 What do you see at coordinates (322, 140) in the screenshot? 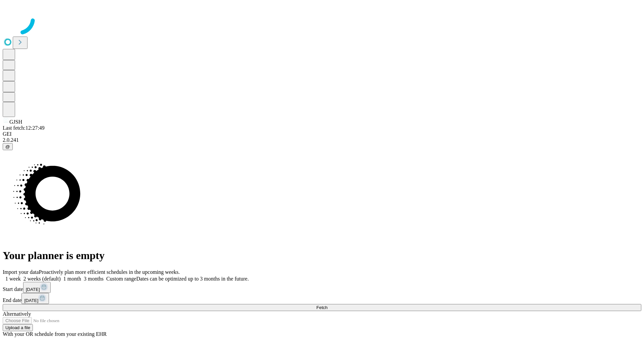
I see `div: 2.0.241` at bounding box center [322, 140].